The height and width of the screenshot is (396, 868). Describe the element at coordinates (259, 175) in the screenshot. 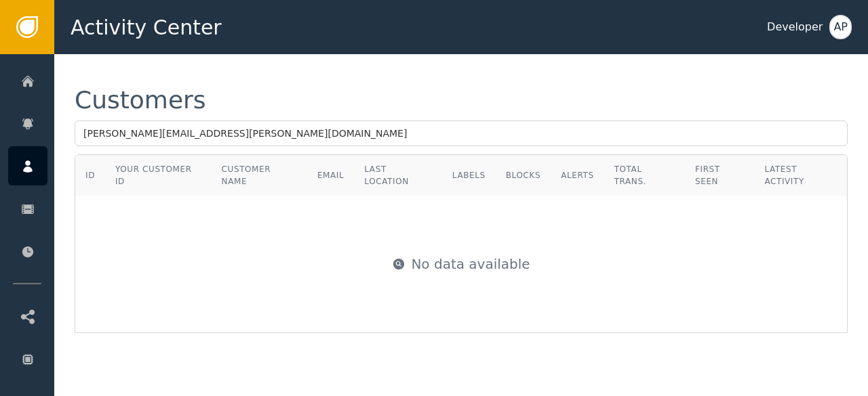

I see `div: Customer Name` at that location.